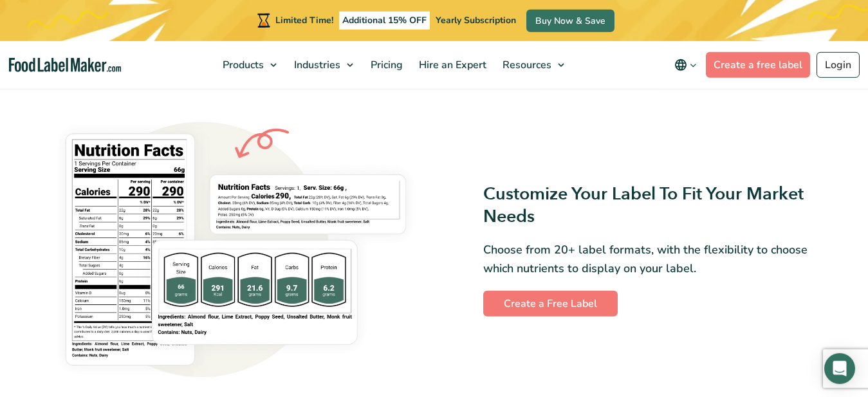 The height and width of the screenshot is (397, 868). Describe the element at coordinates (451, 65) in the screenshot. I see `span: Hire an Expert` at that location.